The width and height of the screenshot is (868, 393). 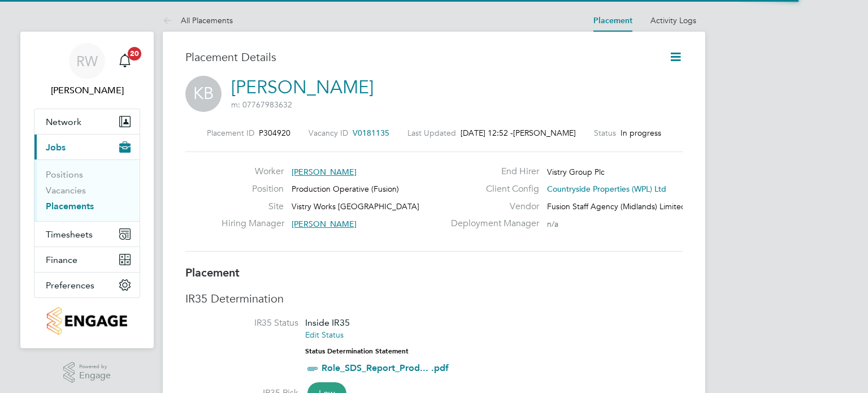 I want to click on a: Placements, so click(x=70, y=205).